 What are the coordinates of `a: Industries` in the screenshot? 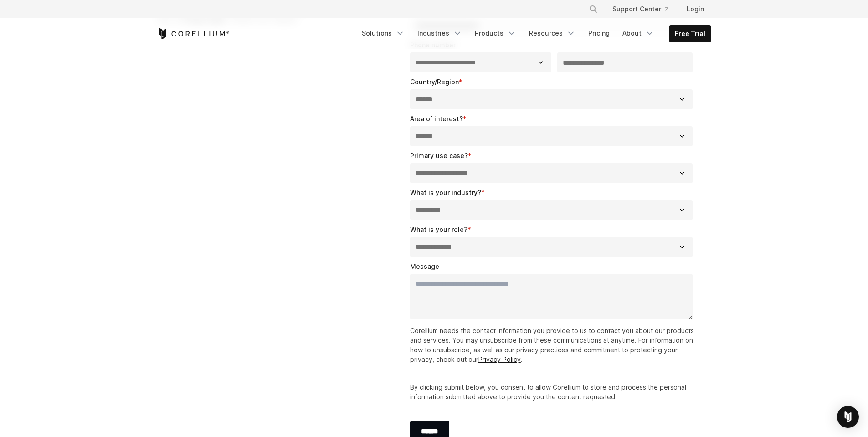 It's located at (440, 33).